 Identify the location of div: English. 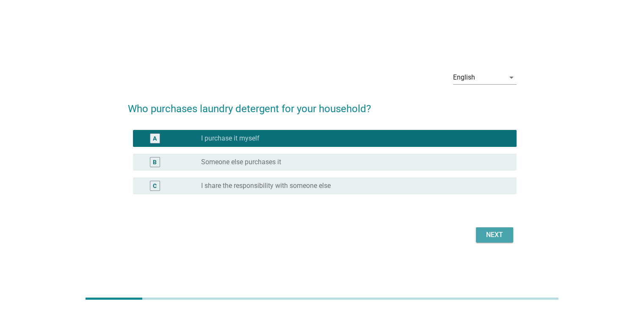
(464, 77).